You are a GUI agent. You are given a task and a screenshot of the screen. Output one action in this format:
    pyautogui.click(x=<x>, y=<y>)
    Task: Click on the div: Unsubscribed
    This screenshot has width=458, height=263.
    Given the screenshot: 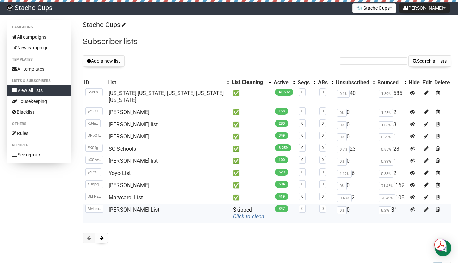 What is the action you would take?
    pyautogui.click(x=352, y=83)
    